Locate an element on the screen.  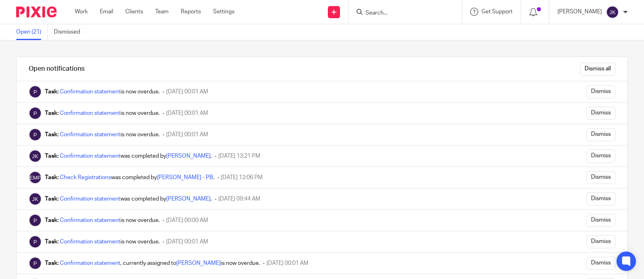
input: Dismiss all is located at coordinates (597, 69).